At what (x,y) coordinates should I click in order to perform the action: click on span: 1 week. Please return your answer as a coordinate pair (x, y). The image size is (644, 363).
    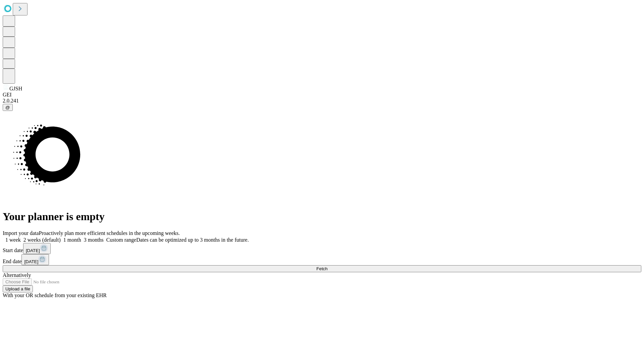
    Looking at the image, I should click on (13, 239).